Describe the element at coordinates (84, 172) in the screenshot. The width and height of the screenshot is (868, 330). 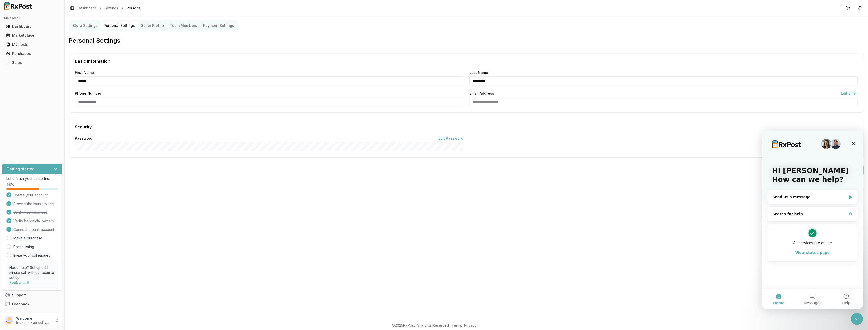
I see `span: Help` at that location.